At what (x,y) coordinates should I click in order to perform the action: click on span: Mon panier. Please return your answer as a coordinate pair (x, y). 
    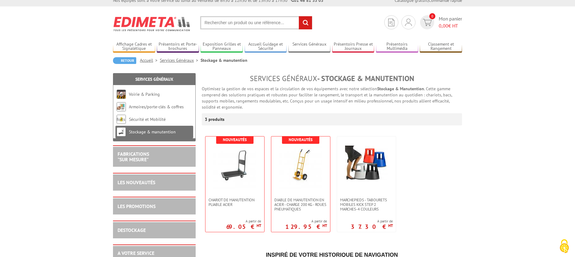
    Looking at the image, I should click on (450, 22).